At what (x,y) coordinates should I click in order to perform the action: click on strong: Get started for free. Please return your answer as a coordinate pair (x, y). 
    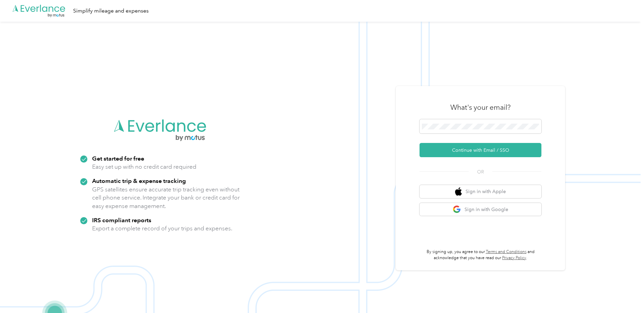
    Looking at the image, I should click on (118, 158).